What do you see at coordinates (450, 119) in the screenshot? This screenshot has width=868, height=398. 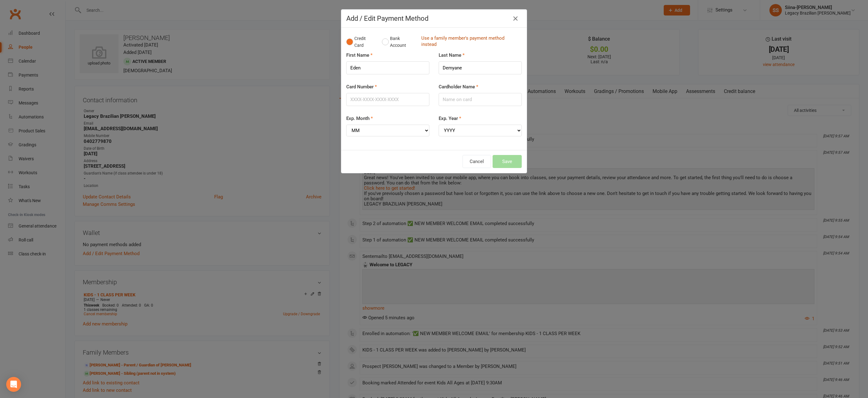 I see `label: Exp. Year` at bounding box center [450, 119].